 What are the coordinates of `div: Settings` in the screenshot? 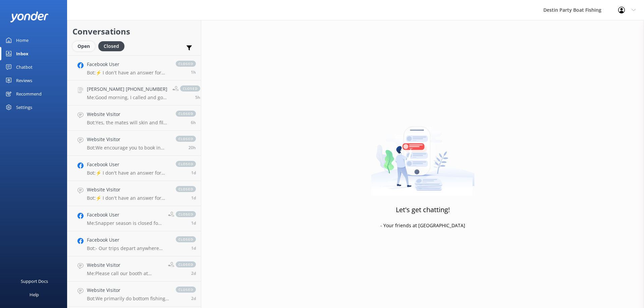 It's located at (24, 107).